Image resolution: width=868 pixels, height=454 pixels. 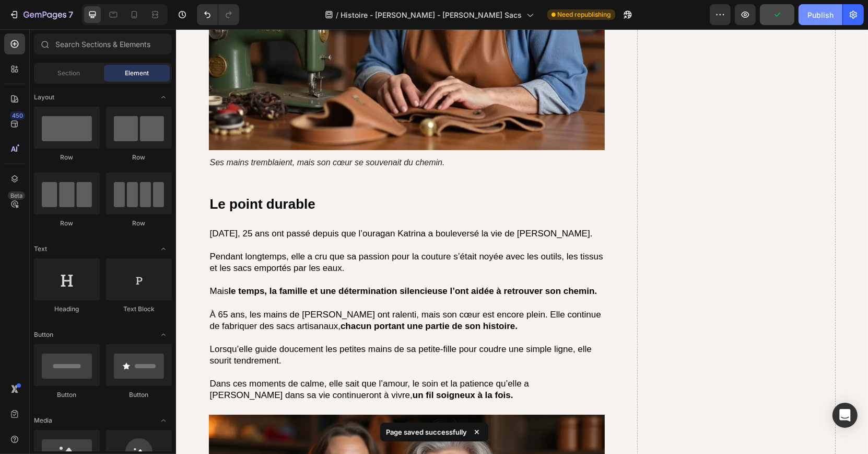 I want to click on span: Layout, so click(x=44, y=97).